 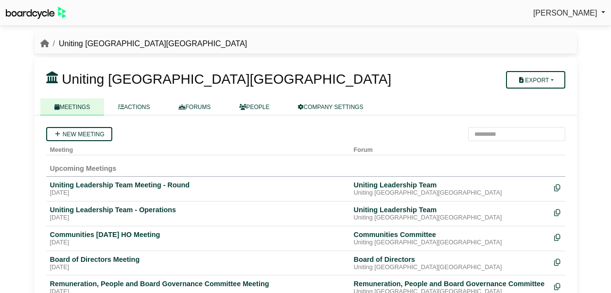 What do you see at coordinates (254, 107) in the screenshot?
I see `a: PEOPLE` at bounding box center [254, 107].